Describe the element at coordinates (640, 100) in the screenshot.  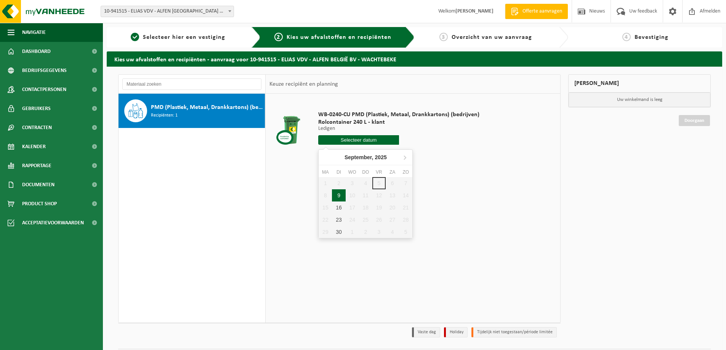
I see `p: Uw winkelmand is leeg` at that location.